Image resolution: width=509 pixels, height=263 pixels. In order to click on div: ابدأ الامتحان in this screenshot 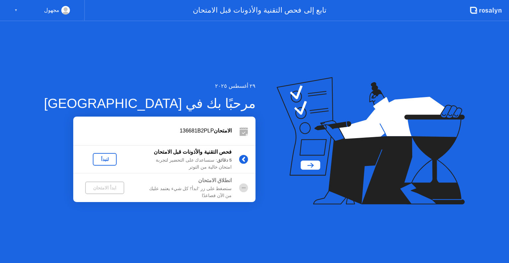, I will do `click(105, 188)`.